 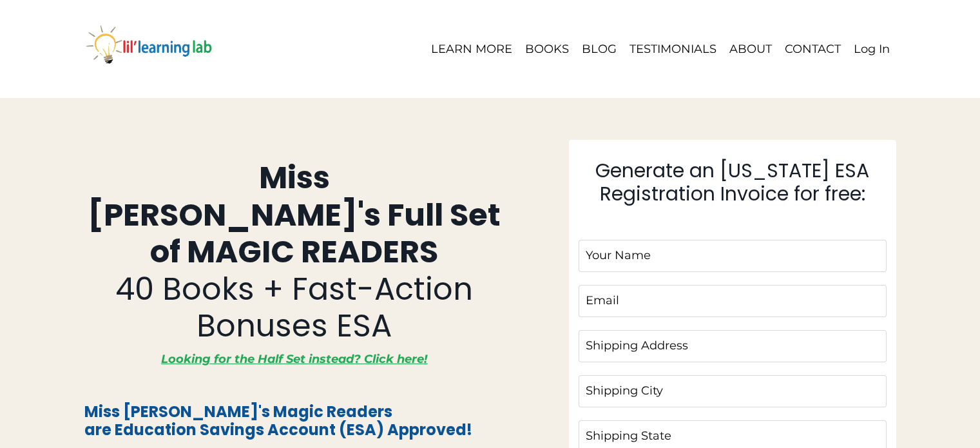 What do you see at coordinates (732, 256) in the screenshot?
I see `input: Your Name` at bounding box center [732, 256].